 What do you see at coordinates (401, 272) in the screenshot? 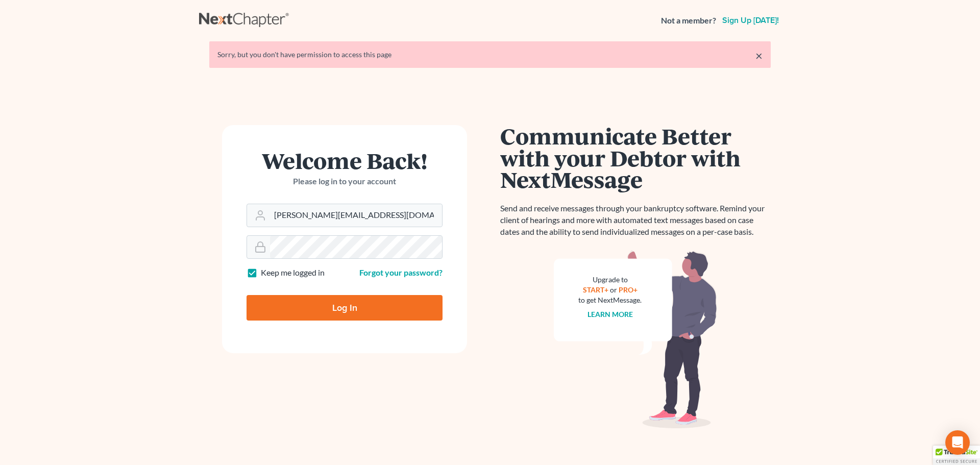
I see `a: Forgot your password?` at bounding box center [401, 272].